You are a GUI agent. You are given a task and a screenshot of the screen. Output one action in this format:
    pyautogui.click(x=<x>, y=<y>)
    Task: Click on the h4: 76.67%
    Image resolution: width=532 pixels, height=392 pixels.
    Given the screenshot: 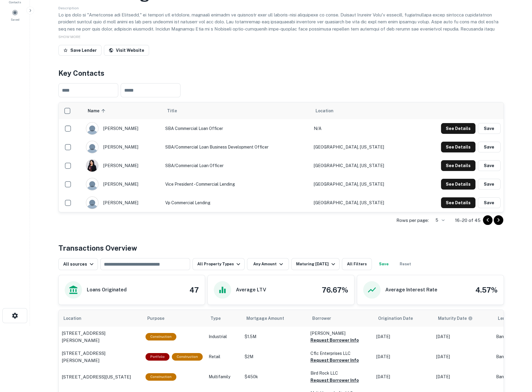 What is the action you would take?
    pyautogui.click(x=335, y=289)
    